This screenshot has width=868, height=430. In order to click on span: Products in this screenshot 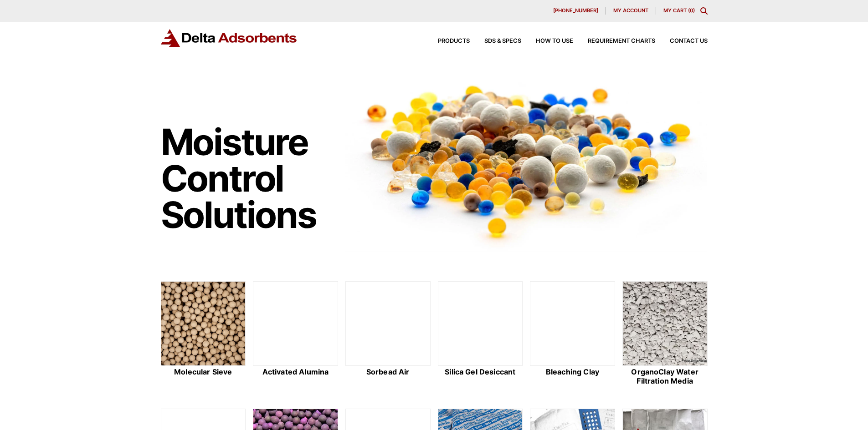, I will do `click(454, 41)`.